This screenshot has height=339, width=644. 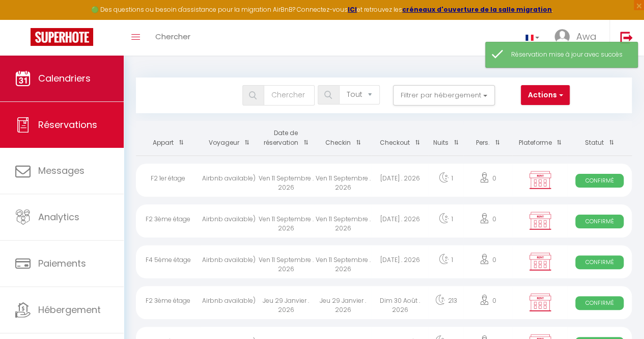 I want to click on th: Sort by channel, so click(x=540, y=138).